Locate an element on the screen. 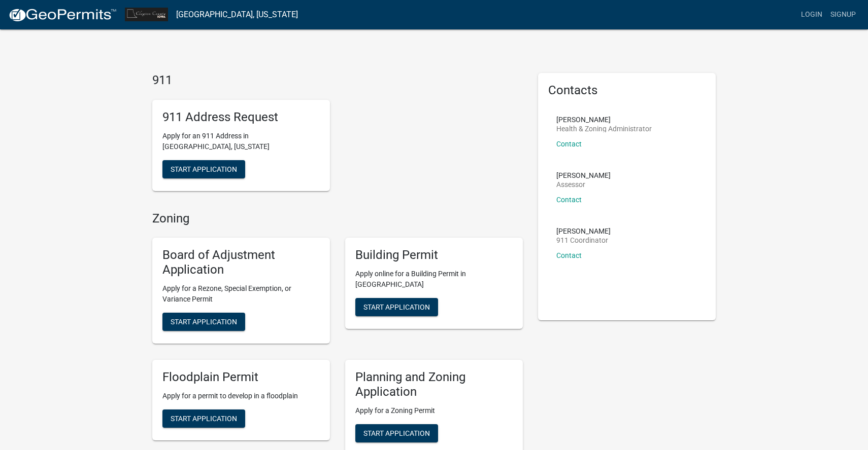 This screenshot has width=868, height=450. h4: 911 is located at coordinates (337, 80).